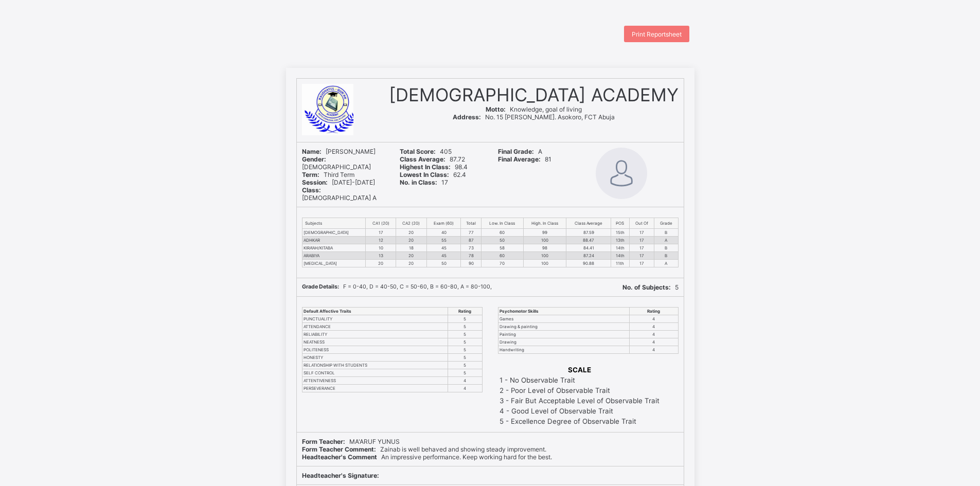 The width and height of the screenshot is (980, 486). What do you see at coordinates (646, 287) in the screenshot?
I see `b: No. of Subjects:` at bounding box center [646, 287].